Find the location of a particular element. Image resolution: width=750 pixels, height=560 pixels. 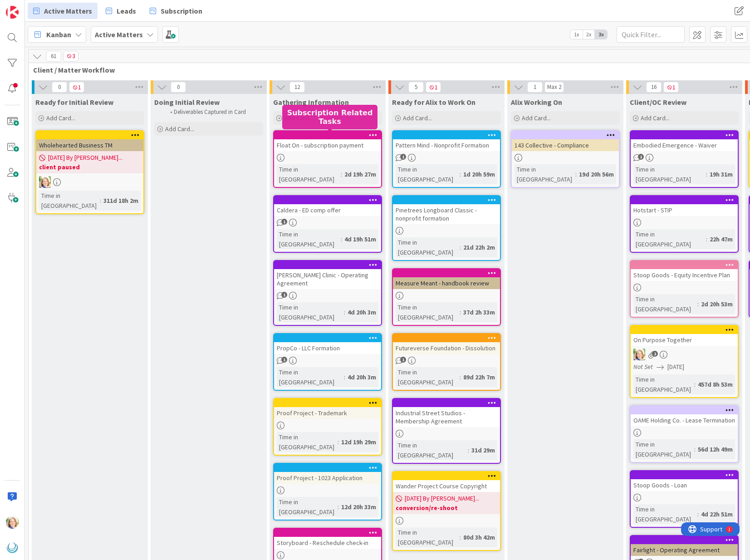

div: On Purpose Together is located at coordinates (685, 340).